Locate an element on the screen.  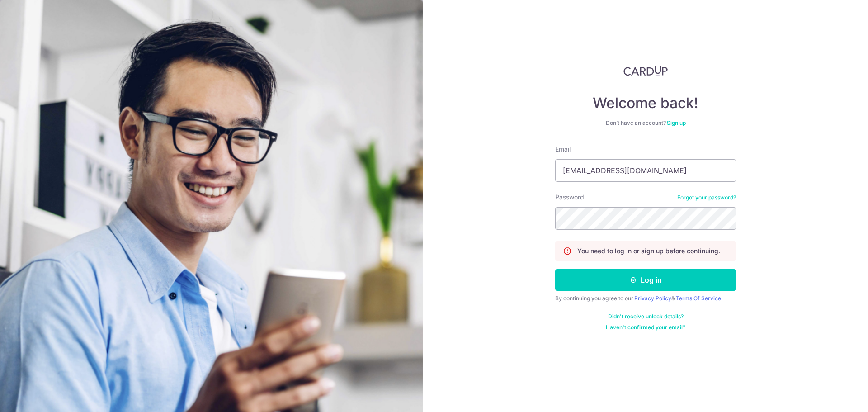
label: Email is located at coordinates (563, 149).